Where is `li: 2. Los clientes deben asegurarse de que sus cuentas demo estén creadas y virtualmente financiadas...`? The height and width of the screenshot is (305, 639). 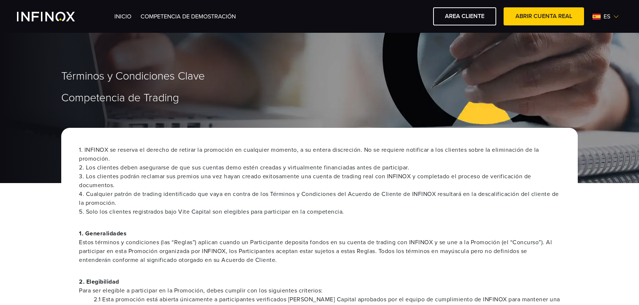 li: 2. Los clientes deben asegurarse de que sus cuentas demo estén creadas y virtualmente financiadas... is located at coordinates (319, 168).